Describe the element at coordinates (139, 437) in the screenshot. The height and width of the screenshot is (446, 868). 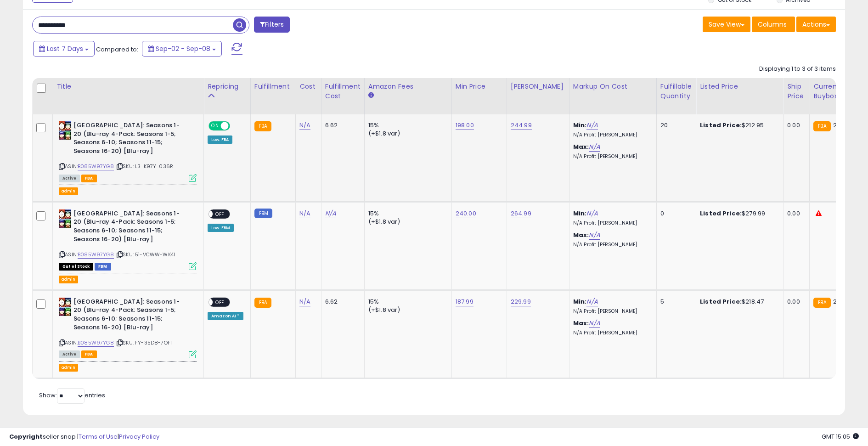
I see `a: Privacy Policy` at that location.